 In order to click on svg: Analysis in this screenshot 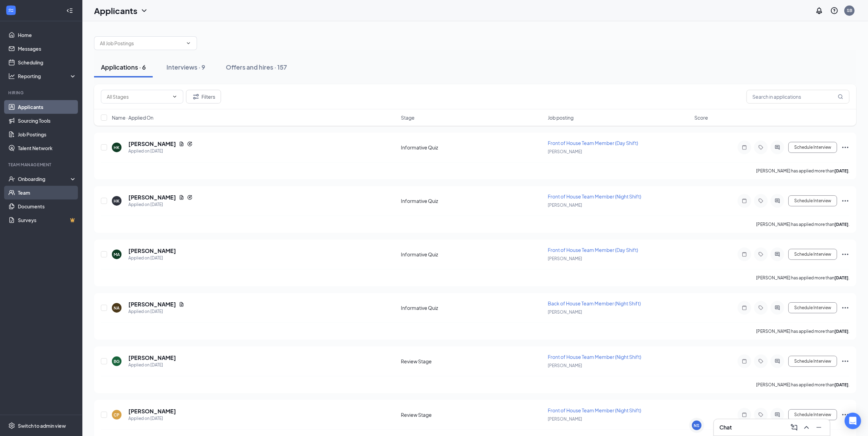, I will do `click(12, 76)`.